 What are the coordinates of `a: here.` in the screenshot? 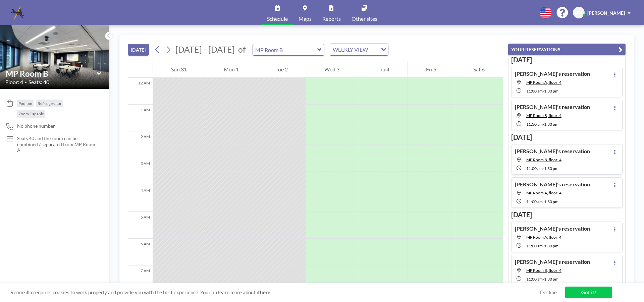 It's located at (265, 292).